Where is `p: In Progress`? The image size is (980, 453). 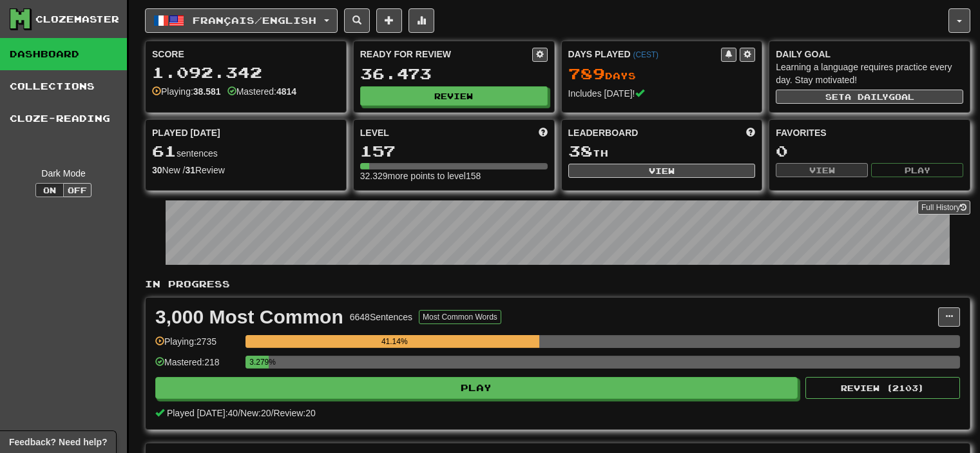 p: In Progress is located at coordinates (557, 284).